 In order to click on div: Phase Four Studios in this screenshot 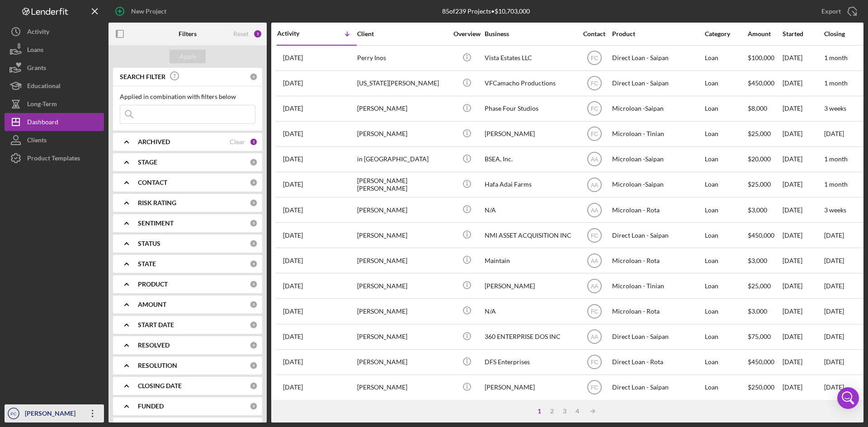, I will do `click(530, 108)`.